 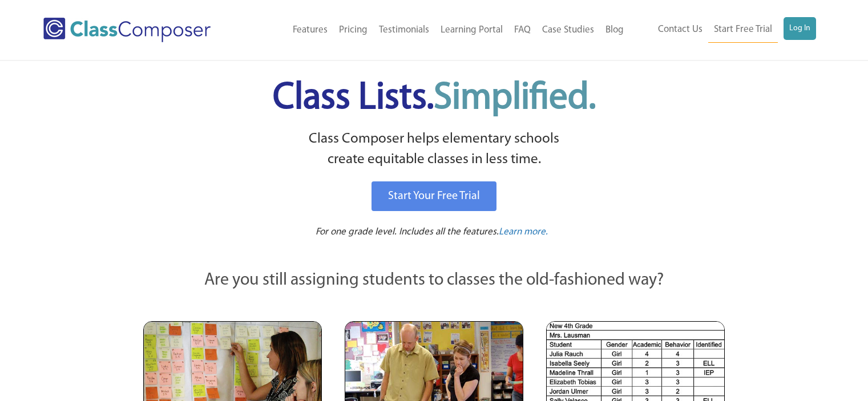 I want to click on span: Simplified., so click(x=515, y=98).